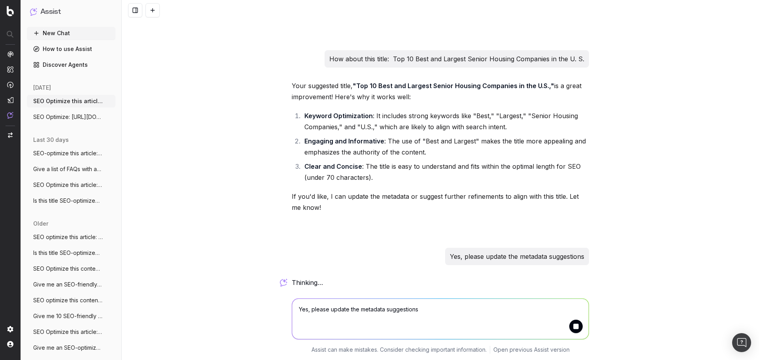 The width and height of the screenshot is (759, 360). Describe the element at coordinates (531, 350) in the screenshot. I see `a: Open previous Assist version` at that location.